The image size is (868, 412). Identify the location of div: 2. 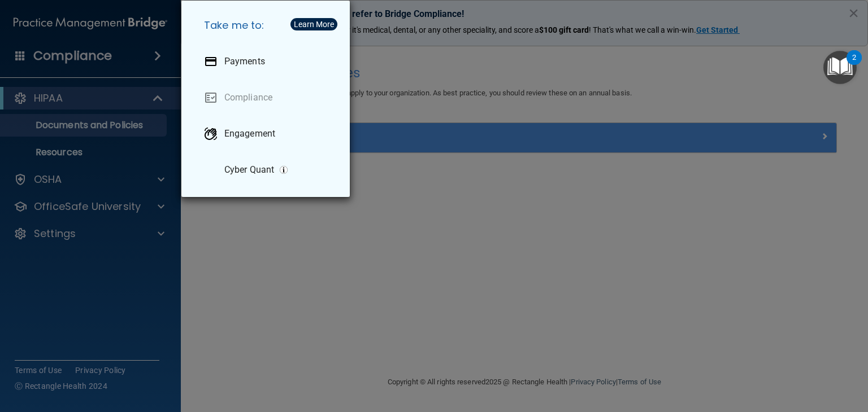
(854, 65).